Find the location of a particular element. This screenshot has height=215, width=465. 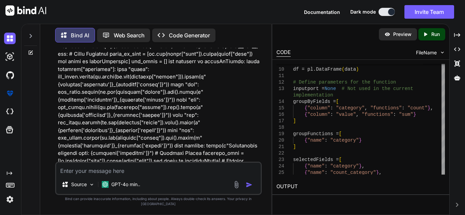

span: implementation is located at coordinates (313, 95).